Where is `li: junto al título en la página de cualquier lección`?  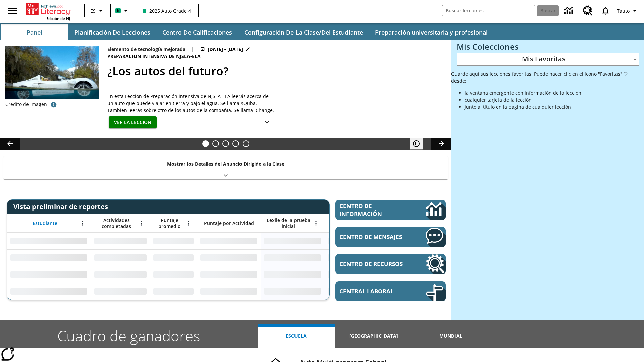
li: junto al título en la página de cualquier lección is located at coordinates (552, 106).